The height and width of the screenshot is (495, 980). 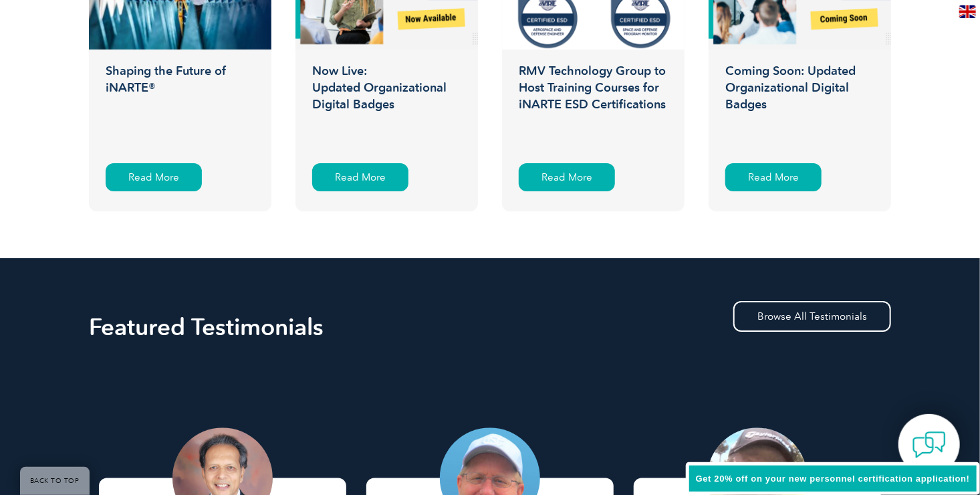 What do you see at coordinates (593, 106) in the screenshot?
I see `h3: RMV Technology Group to Host Training Courses for iNARTE ESD Certifications` at bounding box center [593, 106].